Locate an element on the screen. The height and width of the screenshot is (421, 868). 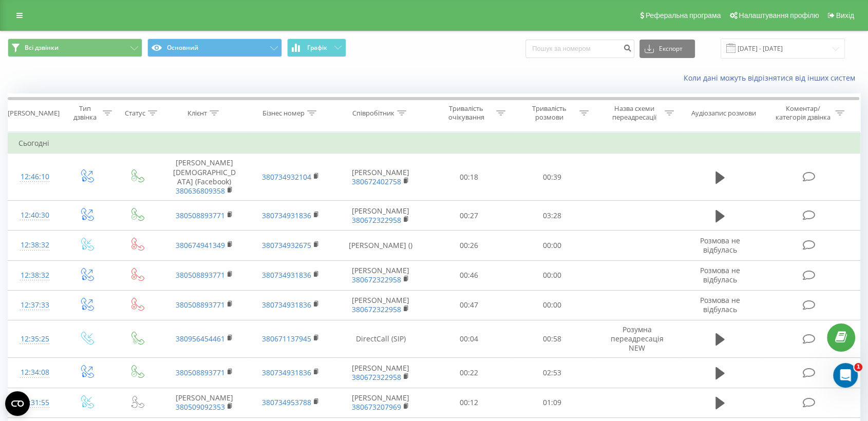
div: 12:37:33 is located at coordinates (34, 305).